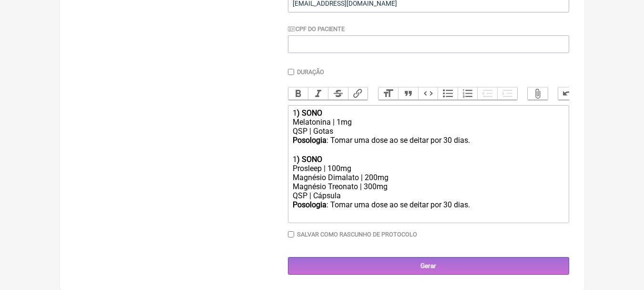 The width and height of the screenshot is (644, 290). I want to click on button: Strikethrough, so click(338, 93).